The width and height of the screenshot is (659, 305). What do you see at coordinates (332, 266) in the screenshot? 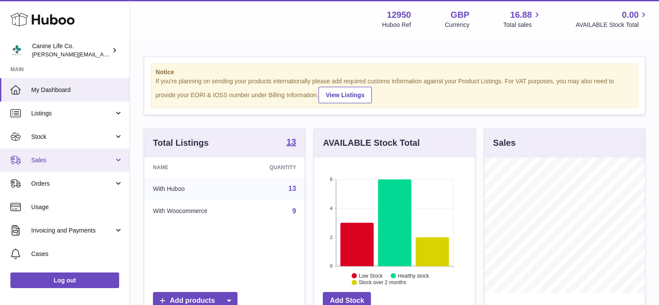
I see `text: 0` at bounding box center [332, 266].